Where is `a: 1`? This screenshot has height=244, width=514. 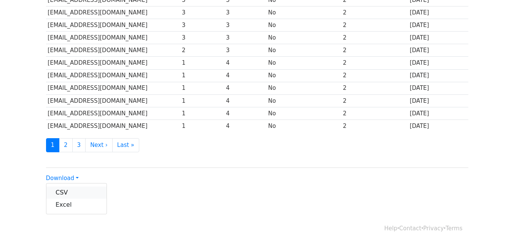
a: 1 is located at coordinates (53, 145).